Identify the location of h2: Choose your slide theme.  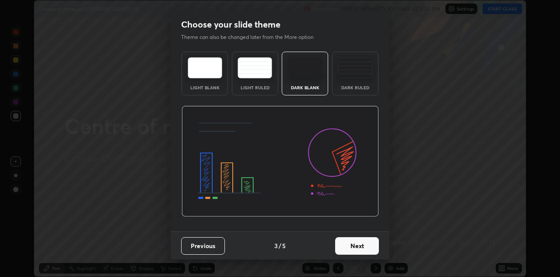
(231, 25).